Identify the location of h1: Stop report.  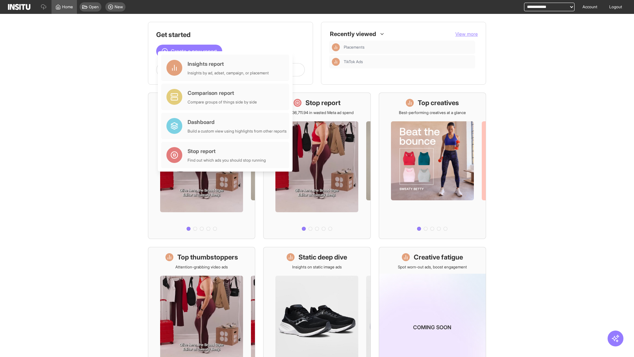
(323, 103).